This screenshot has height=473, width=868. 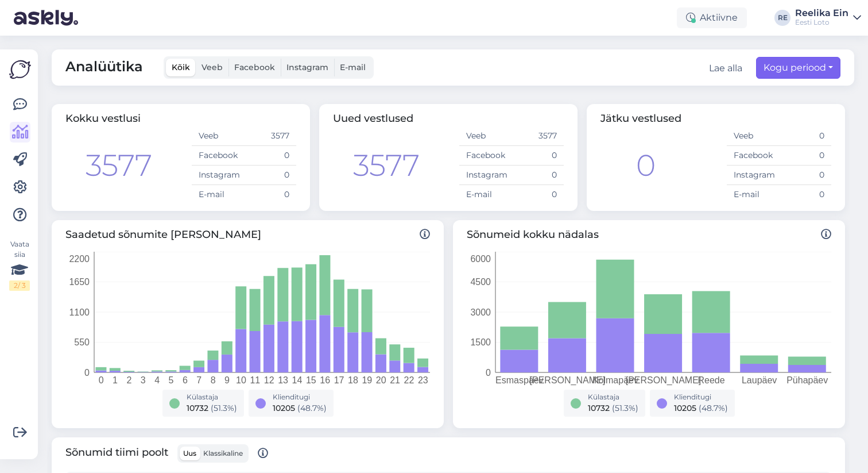 I want to click on span: Kõik, so click(x=181, y=67).